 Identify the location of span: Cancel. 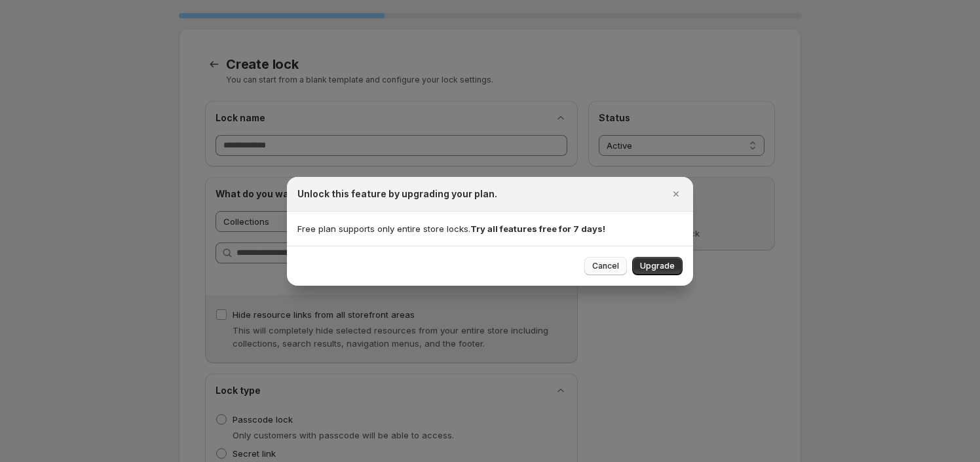
(605, 266).